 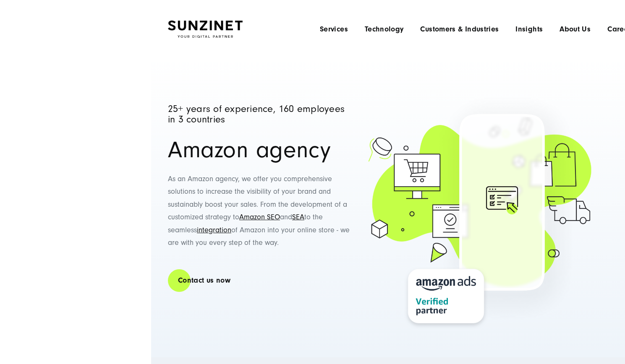 I want to click on span: Insights, so click(x=529, y=29).